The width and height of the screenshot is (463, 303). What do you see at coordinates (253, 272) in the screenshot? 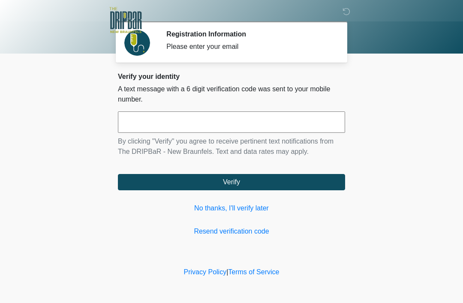
I see `a: Terms of Service` at bounding box center [253, 272].